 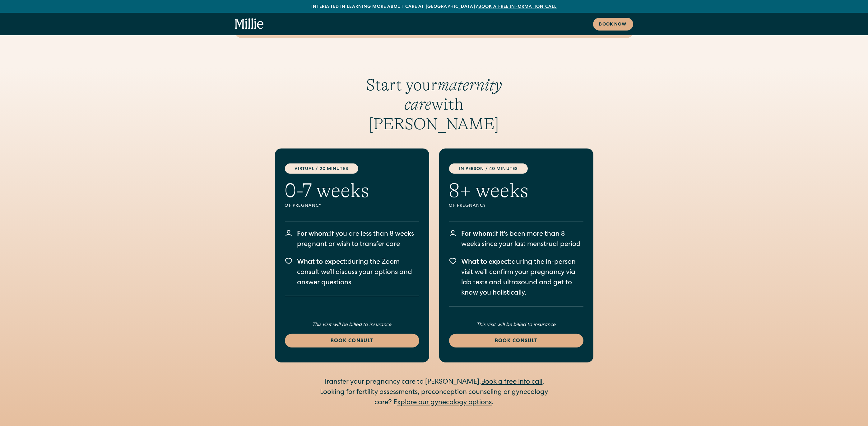 What do you see at coordinates (488, 169) in the screenshot?
I see `div: in person / 40 minutes` at bounding box center [488, 169].